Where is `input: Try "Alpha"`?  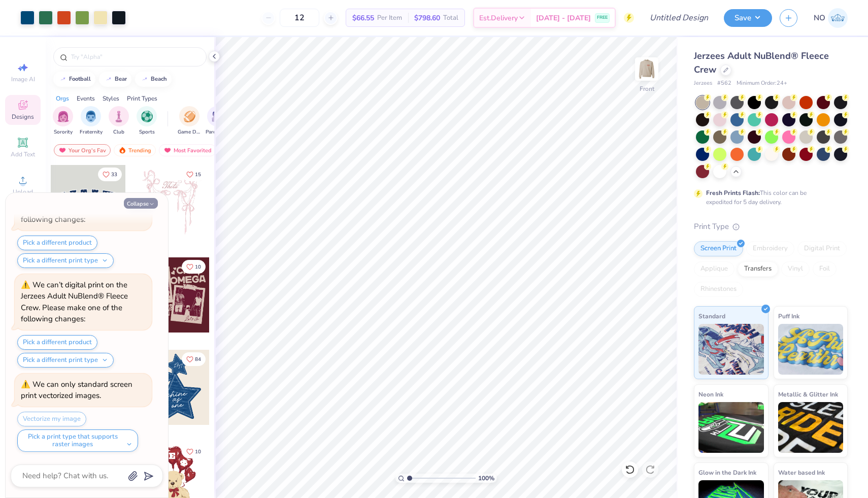 input: Try "Alpha" is located at coordinates (135, 57).